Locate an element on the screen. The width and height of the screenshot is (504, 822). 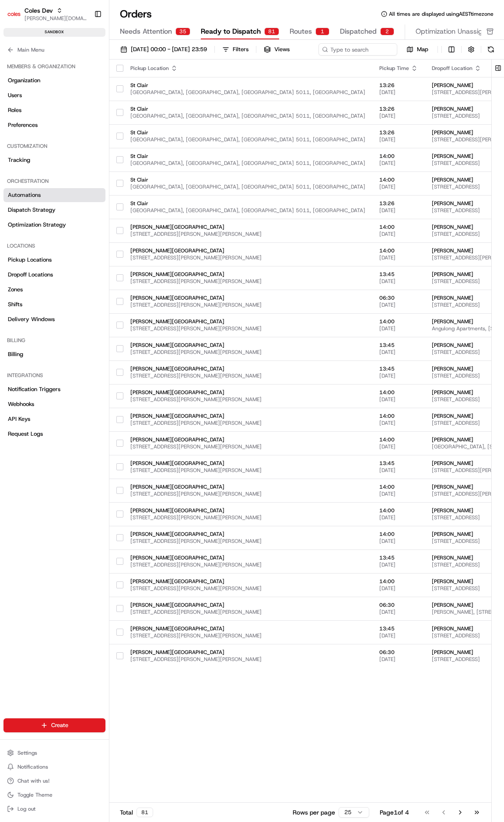
span: API Documentation is located at coordinates (111, 131).